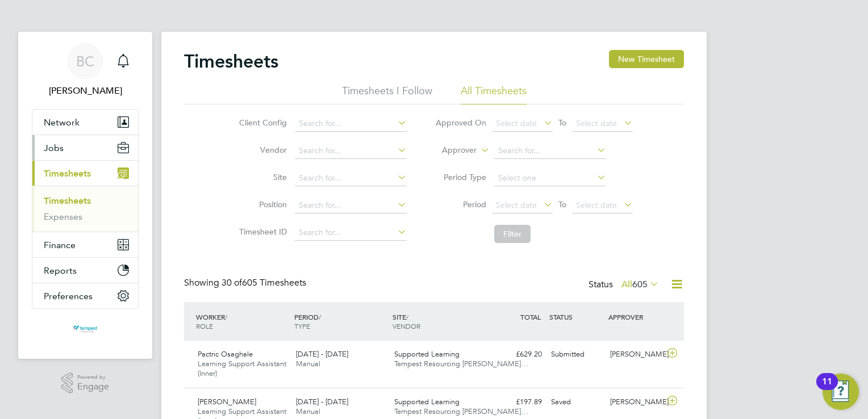  I want to click on input: Select one, so click(550, 178).